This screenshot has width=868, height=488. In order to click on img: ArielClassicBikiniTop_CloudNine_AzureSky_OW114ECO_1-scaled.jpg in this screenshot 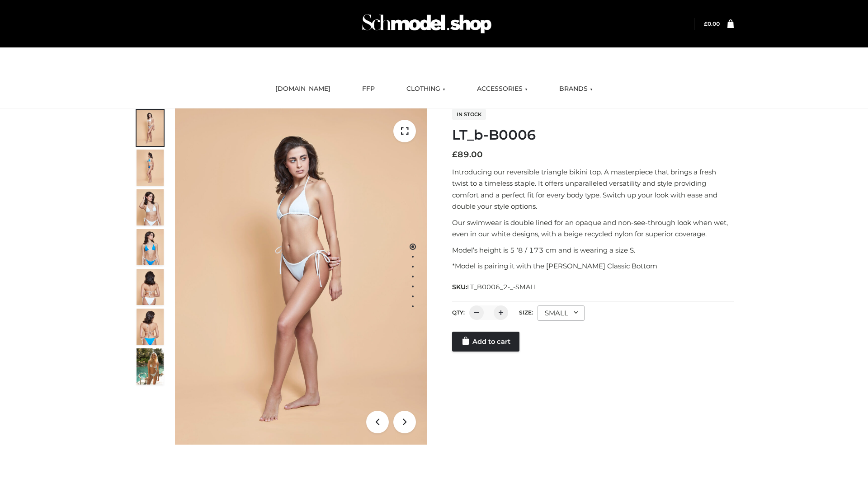, I will do `click(151, 128)`.